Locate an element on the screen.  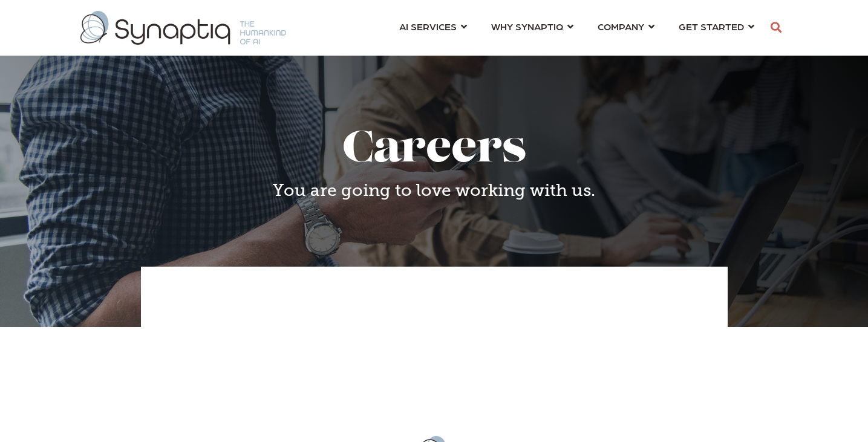
a: synaptiq logo-1 is located at coordinates (183, 28).